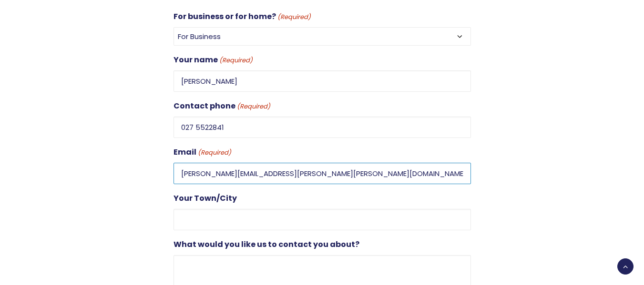 Image resolution: width=644 pixels, height=285 pixels. I want to click on label: Contact phone, so click(221, 106).